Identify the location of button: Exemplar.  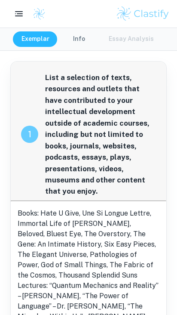
(35, 39).